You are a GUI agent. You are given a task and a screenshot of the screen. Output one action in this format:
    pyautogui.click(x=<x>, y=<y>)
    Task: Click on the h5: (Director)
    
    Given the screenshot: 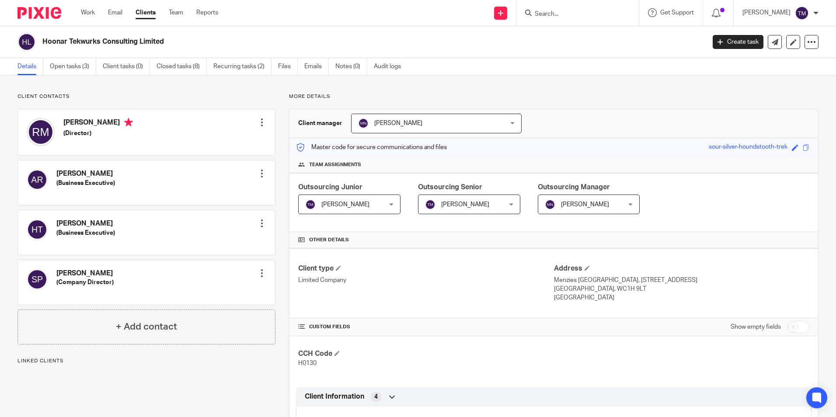 What is the action you would take?
    pyautogui.click(x=98, y=133)
    